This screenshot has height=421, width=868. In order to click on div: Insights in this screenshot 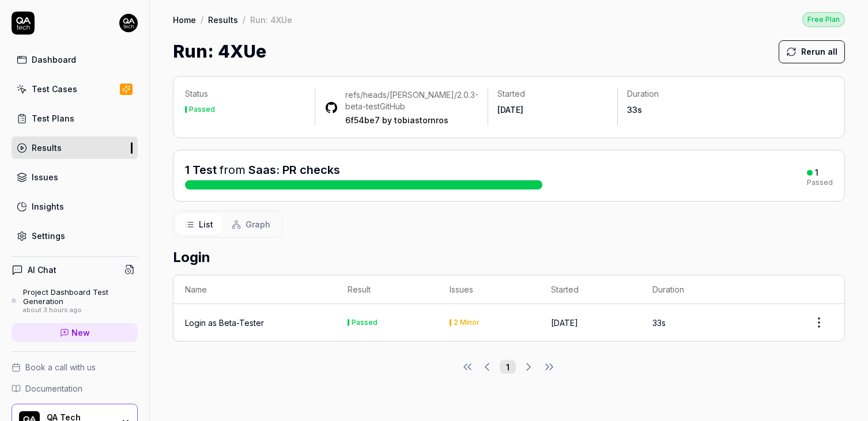, I will do `click(48, 206)`.